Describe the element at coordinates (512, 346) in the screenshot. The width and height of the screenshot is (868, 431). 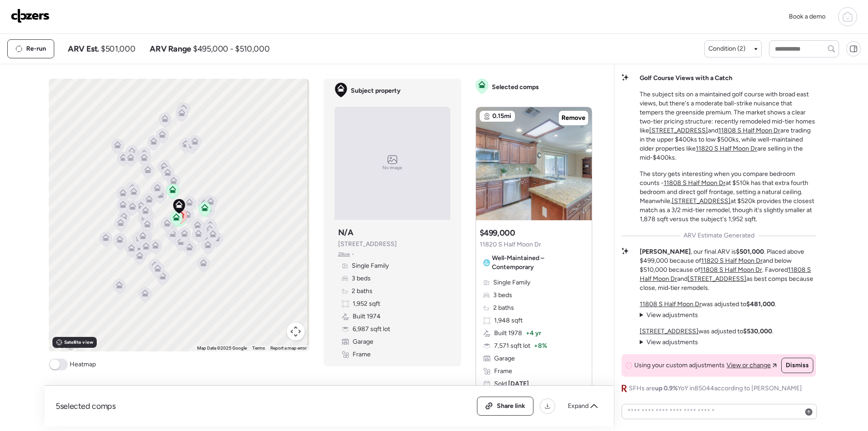
I see `span: 7,571 sqft lot` at that location.